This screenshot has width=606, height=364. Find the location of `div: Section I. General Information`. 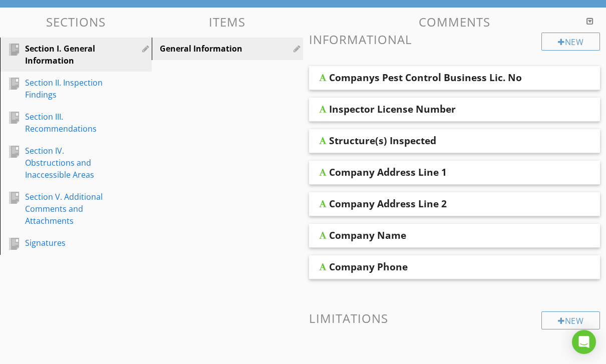

div: Section I. General Information is located at coordinates (65, 55).